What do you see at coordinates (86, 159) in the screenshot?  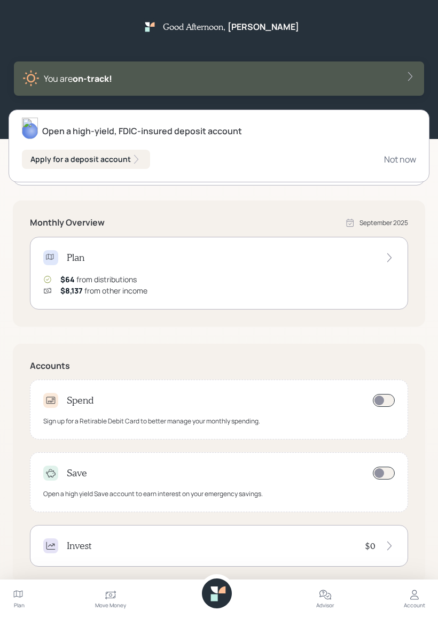 I see `button: Apply for a deposit account` at bounding box center [86, 159].